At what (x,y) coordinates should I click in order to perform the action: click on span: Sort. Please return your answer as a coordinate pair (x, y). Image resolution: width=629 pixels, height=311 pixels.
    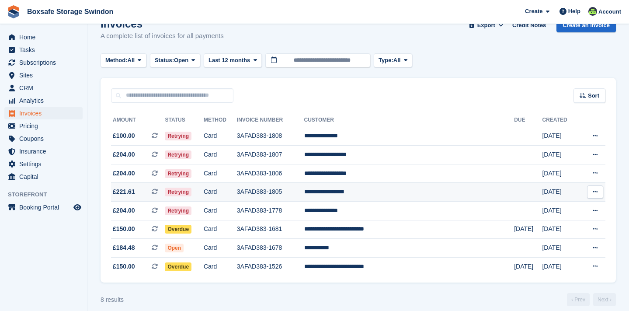
    Looking at the image, I should click on (593, 96).